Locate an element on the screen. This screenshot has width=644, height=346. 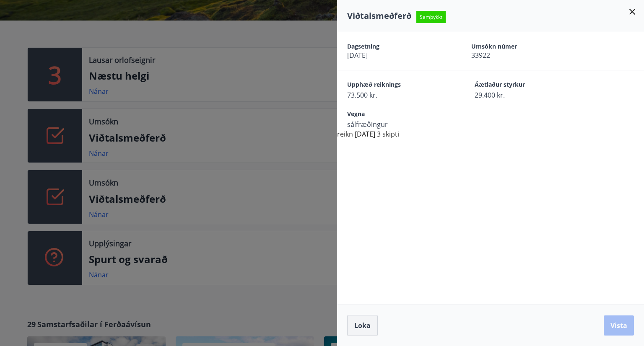
span: sálfræðingur is located at coordinates (396, 124).